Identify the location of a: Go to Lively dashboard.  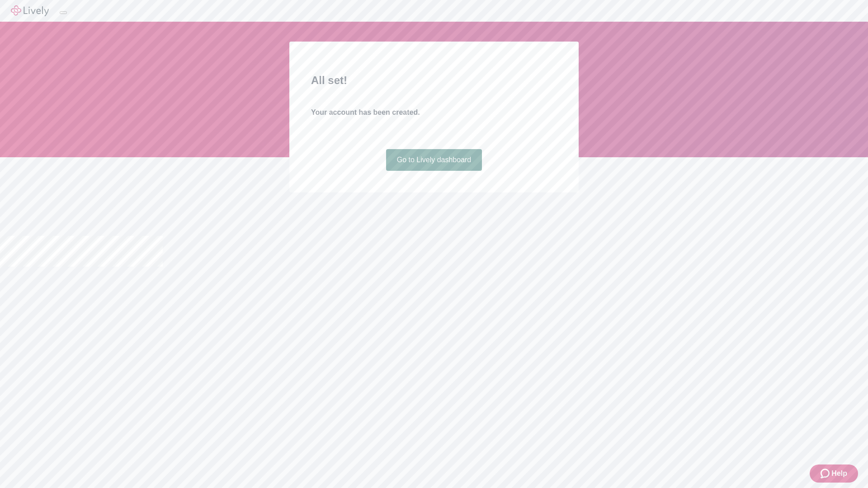
(434, 160).